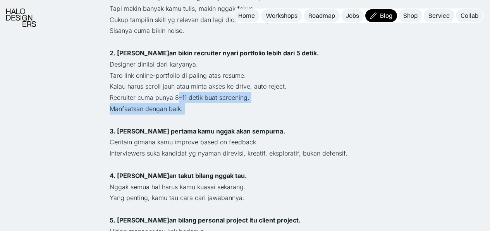 The height and width of the screenshot is (231, 490). Describe the element at coordinates (245, 187) in the screenshot. I see `p: Nggak semua hal harus kamu kuasai sekarang.` at that location.